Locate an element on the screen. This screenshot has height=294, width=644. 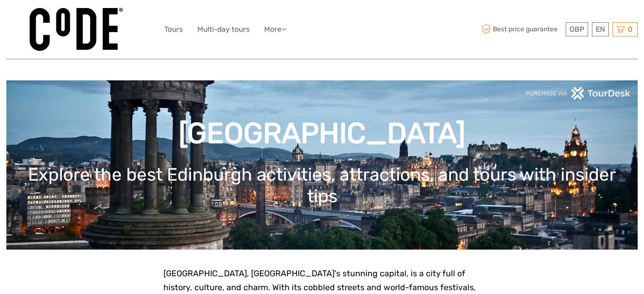
a: More is located at coordinates (275, 29).